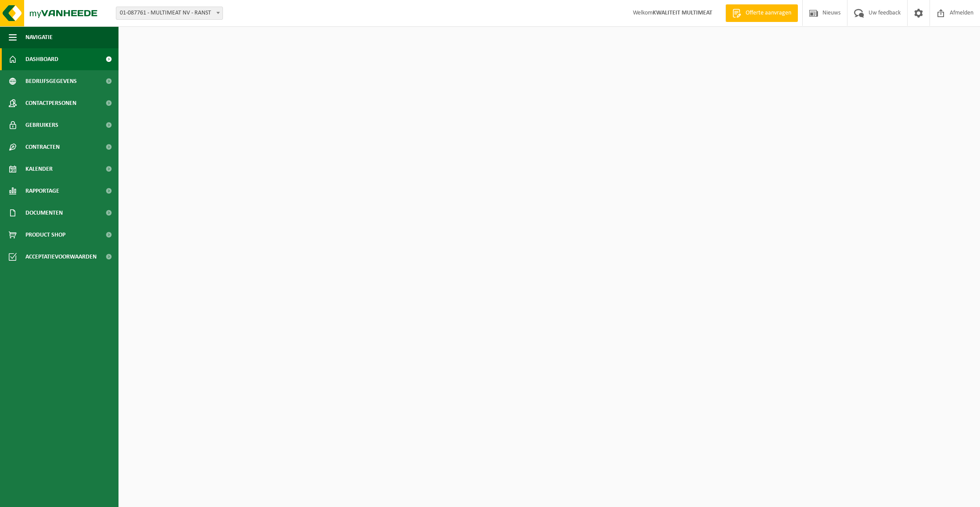  What do you see at coordinates (762, 13) in the screenshot?
I see `a: Offerte aanvragen` at bounding box center [762, 13].